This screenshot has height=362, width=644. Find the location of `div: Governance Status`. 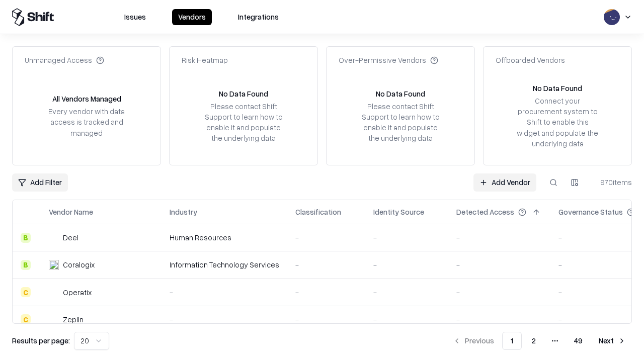

div: Governance Status is located at coordinates (590, 212).